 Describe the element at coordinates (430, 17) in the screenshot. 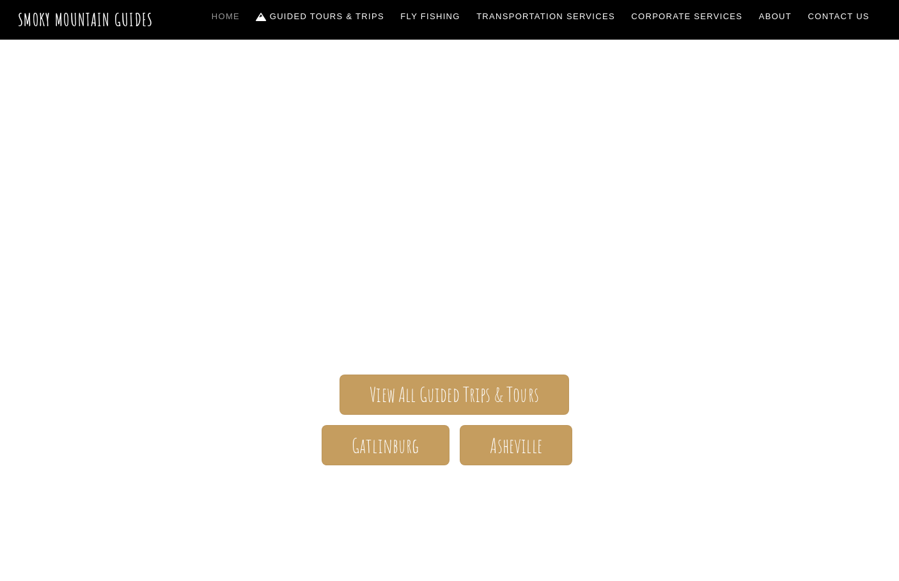

I see `a: Fly Fishing` at that location.